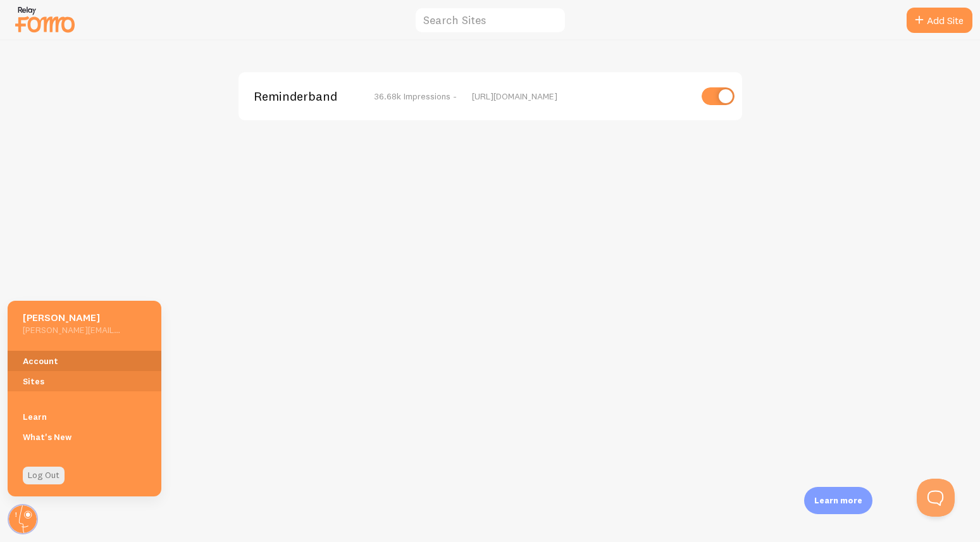  What do you see at coordinates (84, 361) in the screenshot?
I see `a: Account` at bounding box center [84, 361].